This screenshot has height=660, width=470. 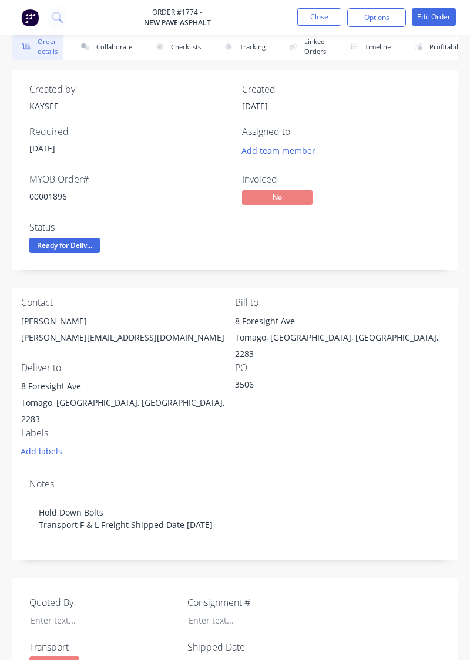 I want to click on div: Contact, so click(x=128, y=302).